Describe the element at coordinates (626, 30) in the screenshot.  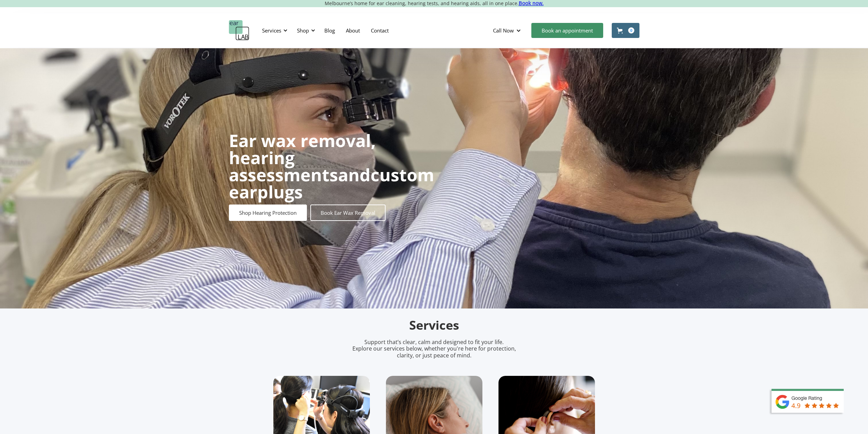
I see `a: Open cart` at that location.